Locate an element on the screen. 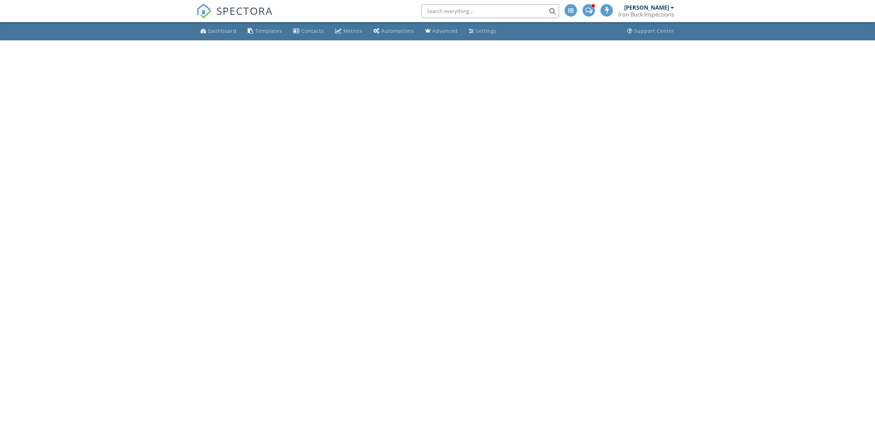  div: Settings is located at coordinates (486, 31).